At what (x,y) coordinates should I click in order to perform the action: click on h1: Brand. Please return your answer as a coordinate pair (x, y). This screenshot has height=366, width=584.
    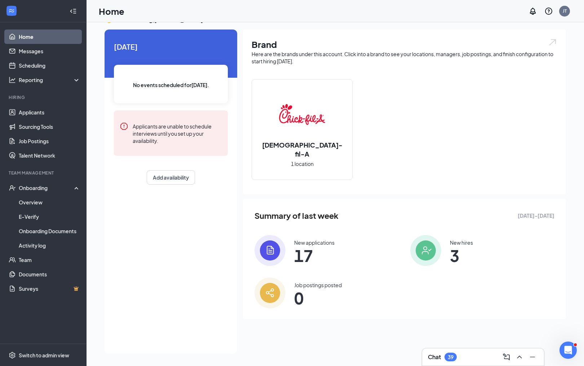
    Looking at the image, I should click on (404, 44).